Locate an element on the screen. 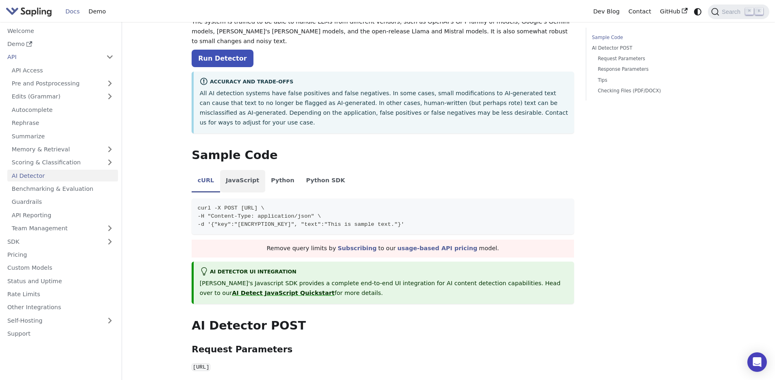 The image size is (775, 380). a: SDK is located at coordinates (52, 241).